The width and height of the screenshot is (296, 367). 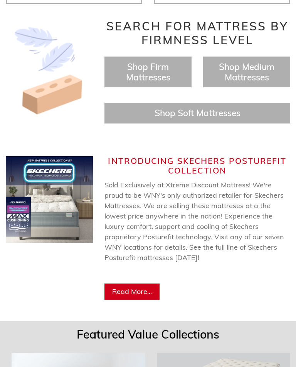 I want to click on span: Shop Medium Mattresses, so click(x=246, y=72).